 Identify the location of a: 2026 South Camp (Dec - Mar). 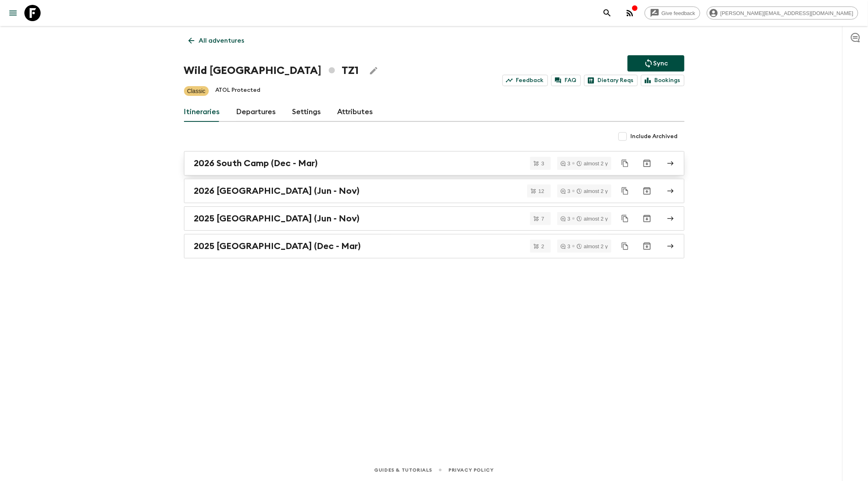
(434, 163).